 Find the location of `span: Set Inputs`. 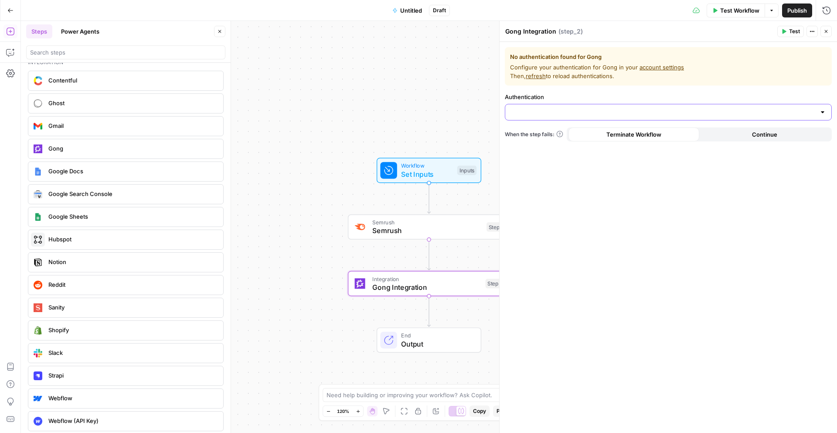

span: Set Inputs is located at coordinates (427, 174).